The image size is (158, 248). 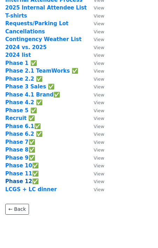 I want to click on strong: Phase 3 Sales ✅, so click(x=30, y=87).